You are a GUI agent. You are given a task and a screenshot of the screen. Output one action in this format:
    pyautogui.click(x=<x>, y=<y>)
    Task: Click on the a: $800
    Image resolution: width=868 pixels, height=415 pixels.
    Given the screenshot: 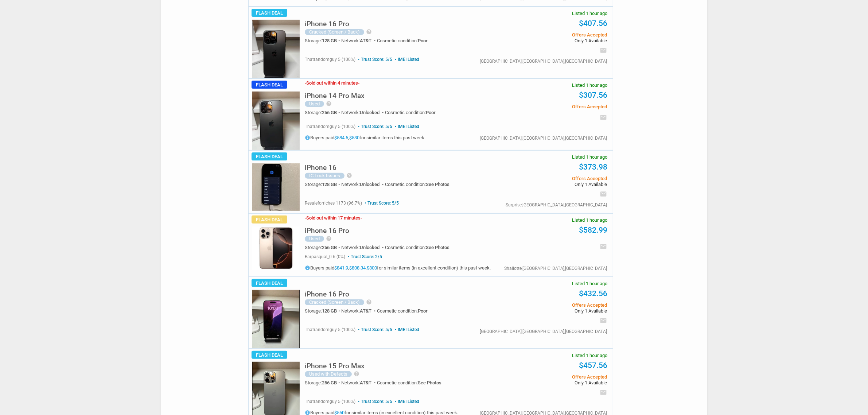 What is the action you would take?
    pyautogui.click(x=372, y=268)
    